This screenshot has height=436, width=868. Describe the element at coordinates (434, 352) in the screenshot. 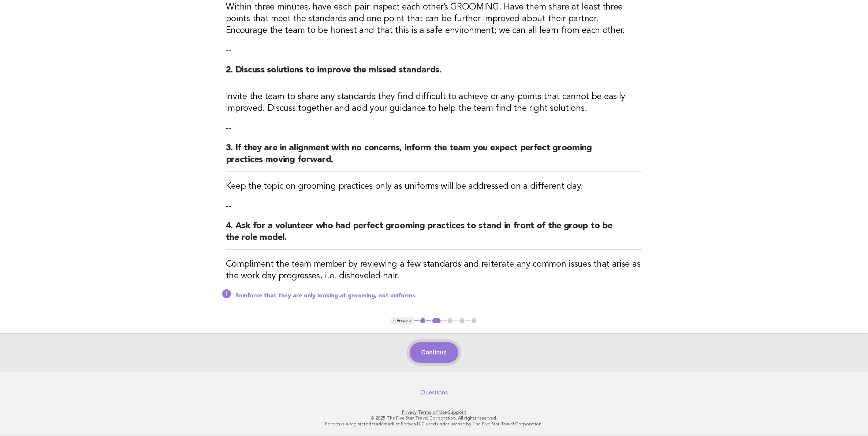

I see `button: Continue` at that location.